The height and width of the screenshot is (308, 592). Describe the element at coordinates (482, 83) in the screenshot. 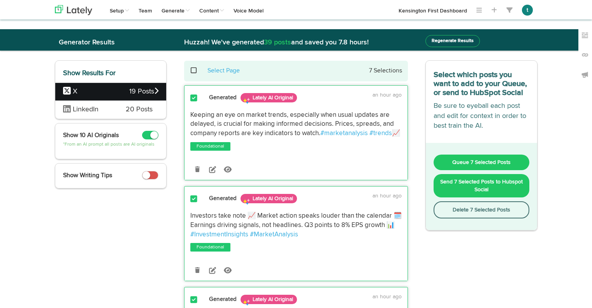

I see `h3: Select which posts you want to add to your Queue, or send to HubSpot Social` at that location.